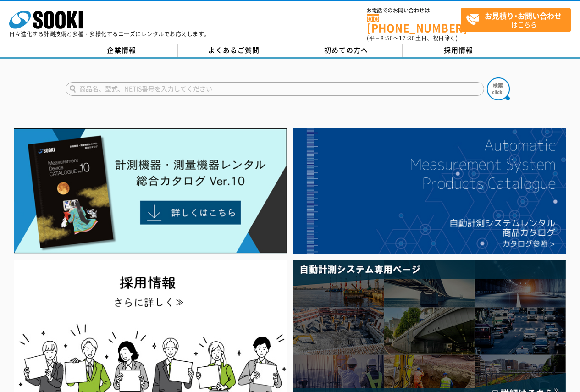 This screenshot has height=392, width=580. Describe the element at coordinates (109, 34) in the screenshot. I see `p: 日々進化する計測技術と多種・多様化するニーズにレンタルでお応えします。` at that location.